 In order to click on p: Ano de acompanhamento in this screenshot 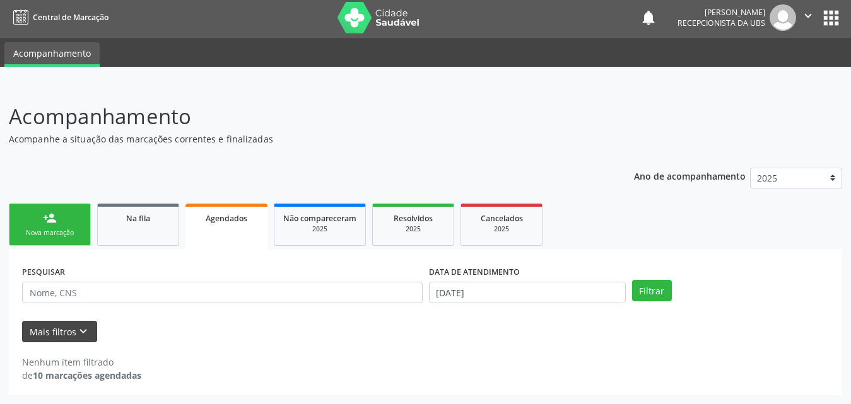, I will do `click(690, 175)`.